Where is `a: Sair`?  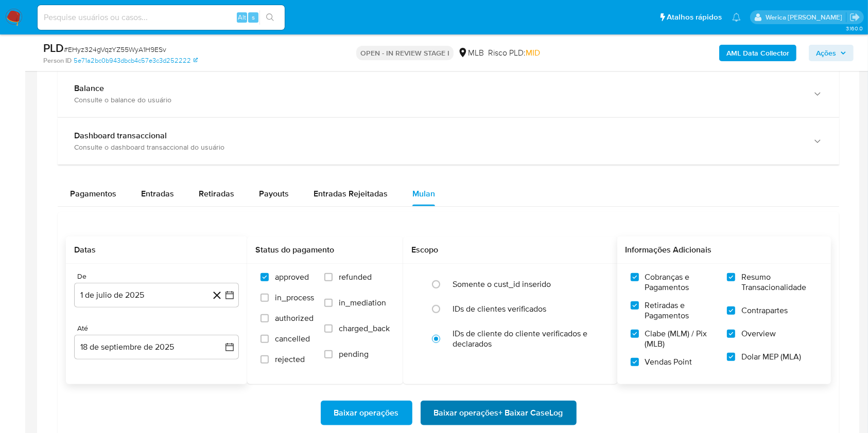
a: Sair is located at coordinates (854, 17).